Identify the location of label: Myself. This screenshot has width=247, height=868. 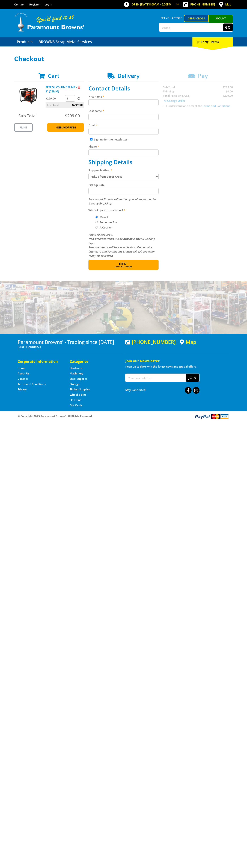
(104, 217).